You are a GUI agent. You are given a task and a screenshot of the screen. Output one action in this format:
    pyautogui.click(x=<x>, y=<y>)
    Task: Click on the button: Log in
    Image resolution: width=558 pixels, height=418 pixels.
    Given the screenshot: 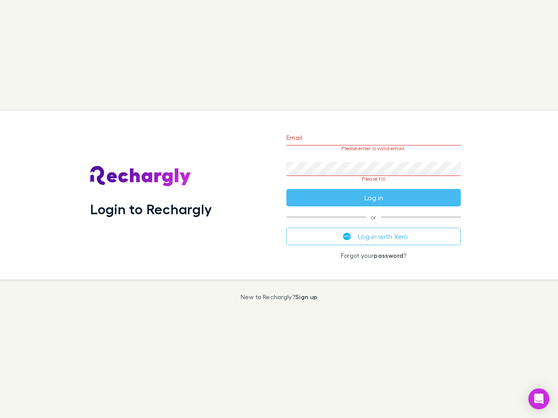 What is the action you would take?
    pyautogui.click(x=373, y=198)
    